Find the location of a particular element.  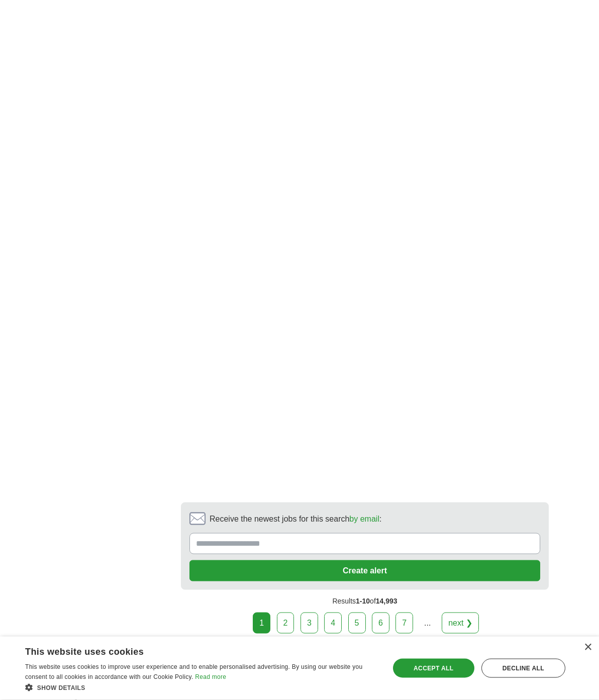

span: 14,993 is located at coordinates (386, 601).